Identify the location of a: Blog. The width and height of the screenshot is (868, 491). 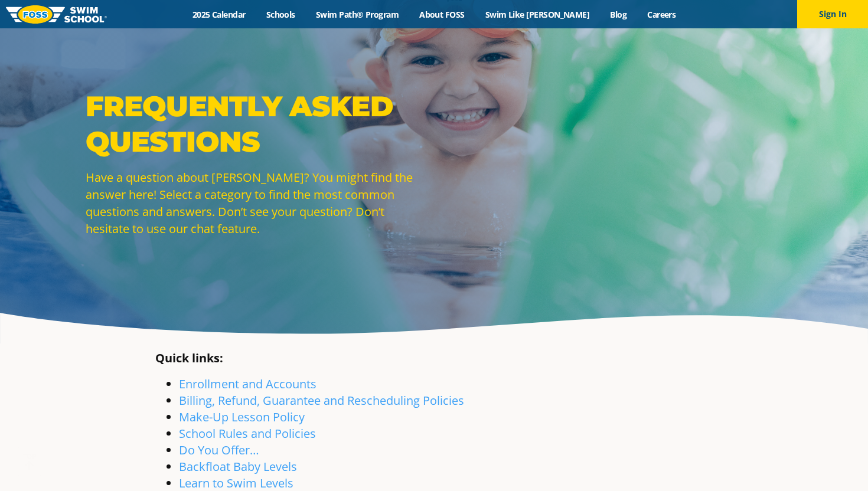
(618, 14).